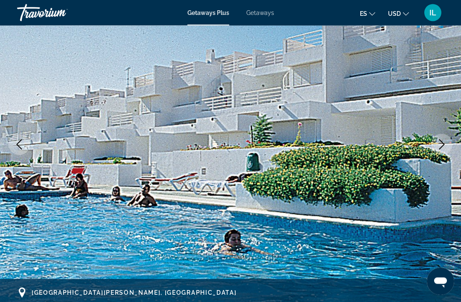  Describe the element at coordinates (208, 13) in the screenshot. I see `a: Getaways Plus` at that location.